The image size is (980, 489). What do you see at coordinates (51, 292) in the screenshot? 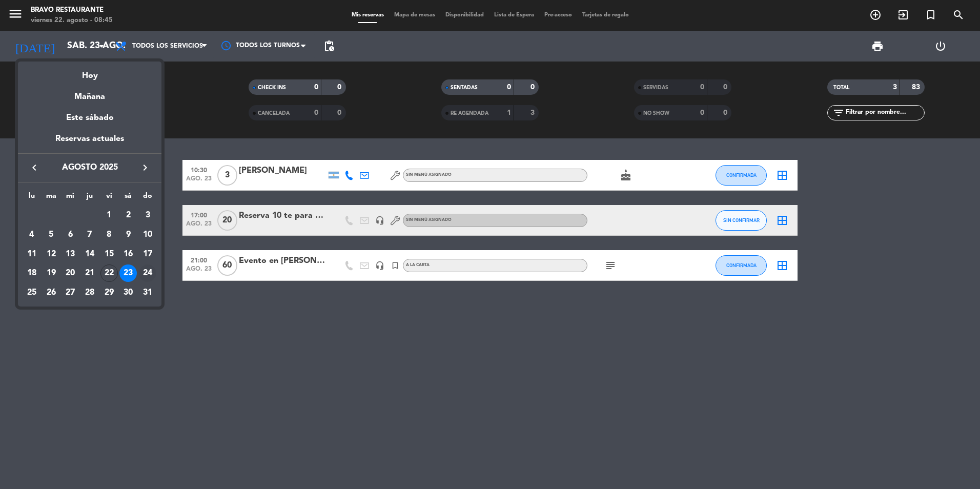
I see `div: 26` at bounding box center [51, 292].